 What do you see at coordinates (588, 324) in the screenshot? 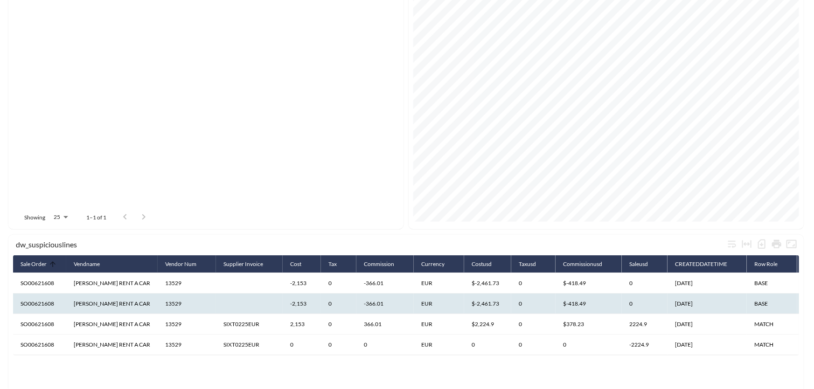
I see `th: $378.23` at bounding box center [588, 324].